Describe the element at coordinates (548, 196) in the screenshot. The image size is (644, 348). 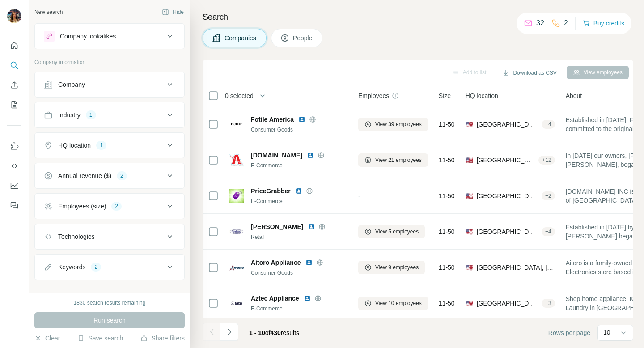
I see `div: + 2` at that location.